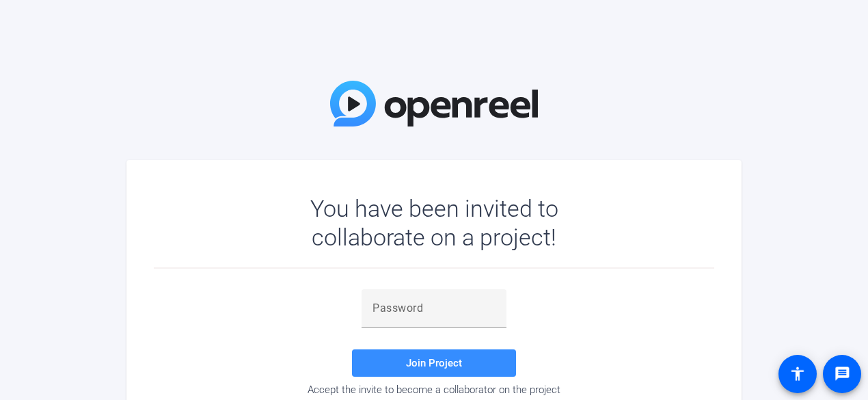  I want to click on mat-icon: message, so click(842, 374).